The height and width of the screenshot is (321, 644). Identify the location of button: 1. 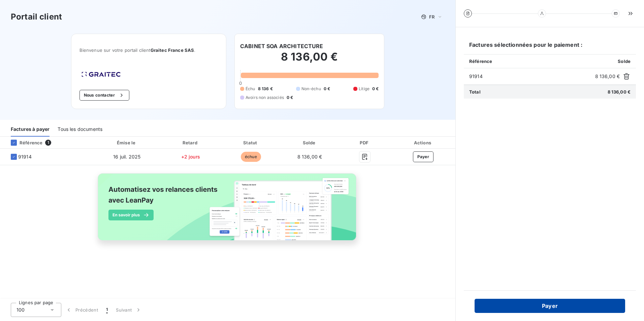
(107, 310).